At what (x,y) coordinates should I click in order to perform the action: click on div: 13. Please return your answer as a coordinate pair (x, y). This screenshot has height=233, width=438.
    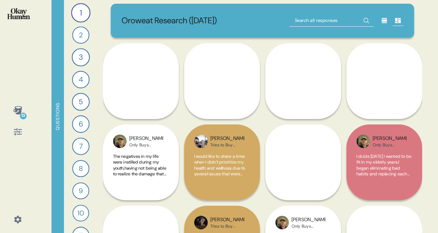
    Looking at the image, I should click on (23, 116).